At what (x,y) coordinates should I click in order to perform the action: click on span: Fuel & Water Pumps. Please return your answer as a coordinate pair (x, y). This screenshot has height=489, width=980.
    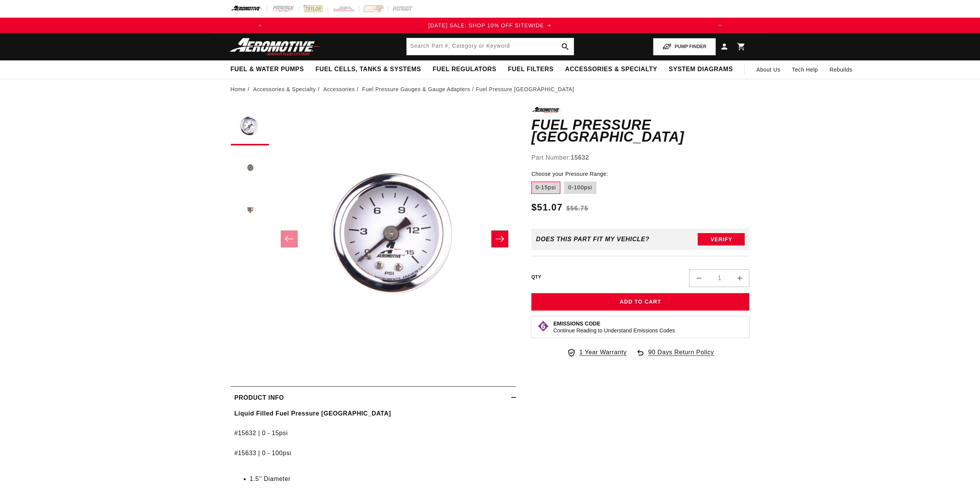
    Looking at the image, I should click on (267, 69).